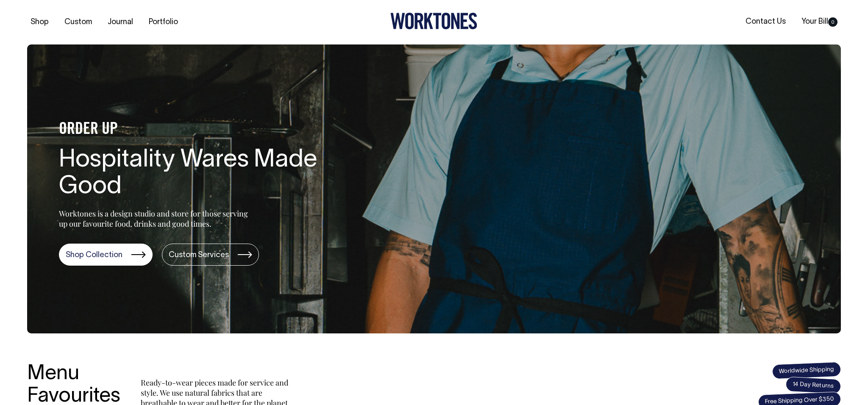 This screenshot has width=868, height=405. Describe the element at coordinates (806, 371) in the screenshot. I see `span: Worldwide Shipping` at that location.